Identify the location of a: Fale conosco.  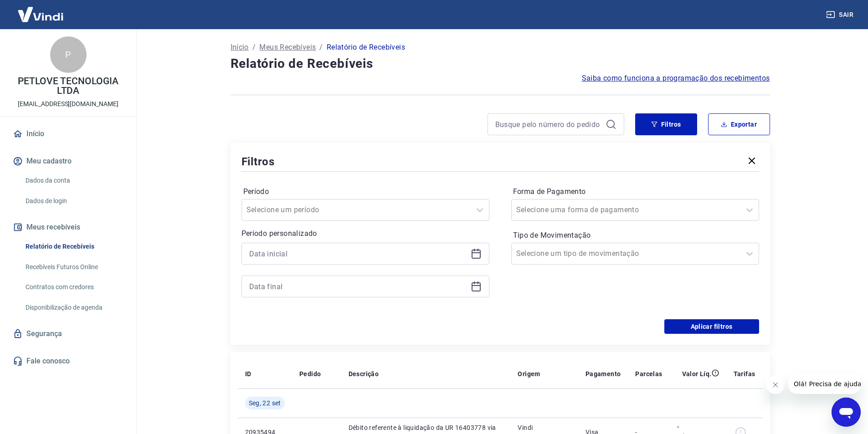
(68, 361).